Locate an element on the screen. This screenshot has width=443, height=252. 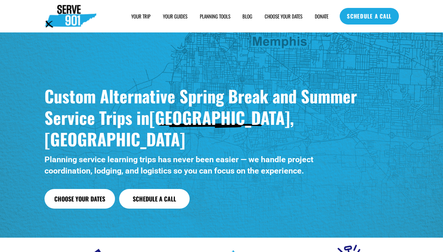
a: DONATE is located at coordinates (322, 16).